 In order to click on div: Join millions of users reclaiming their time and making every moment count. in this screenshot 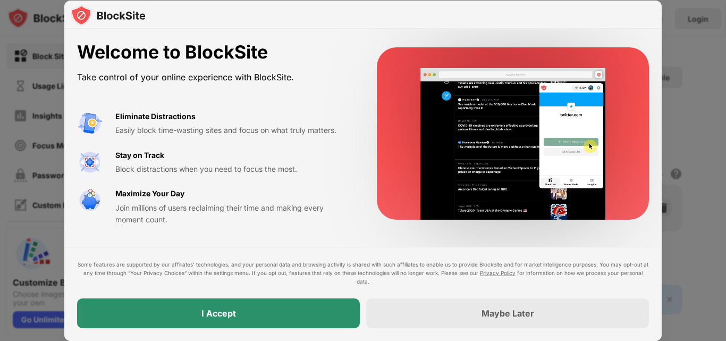, I will do `click(233, 214)`.